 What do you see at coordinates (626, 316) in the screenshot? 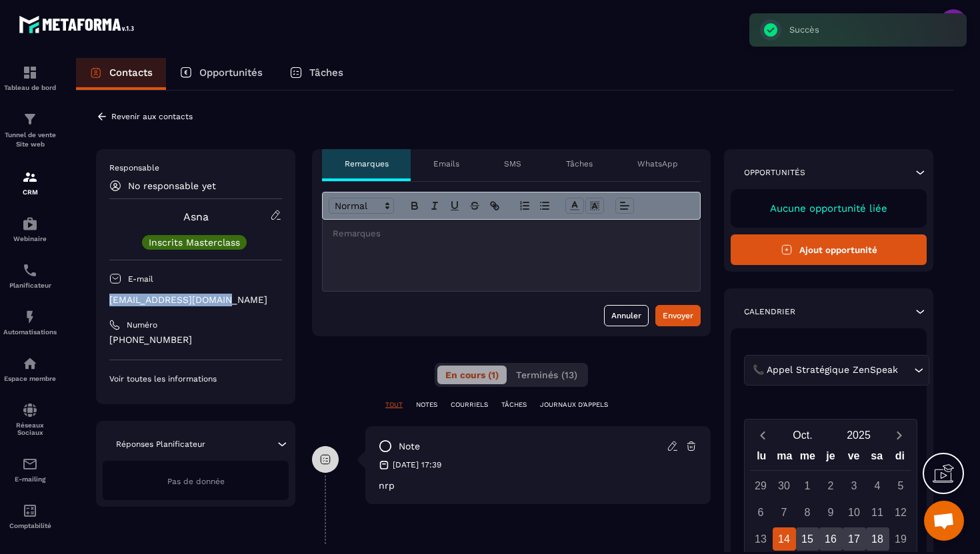
I see `button: Annuler` at bounding box center [626, 316].